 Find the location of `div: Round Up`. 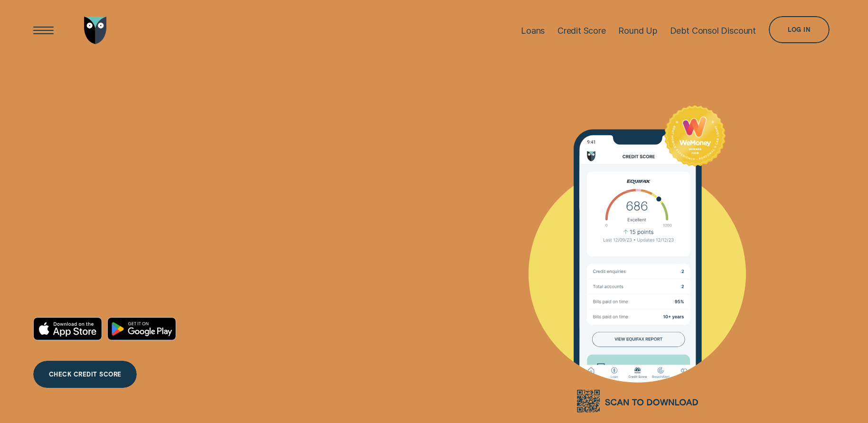

div: Round Up is located at coordinates (638, 30).